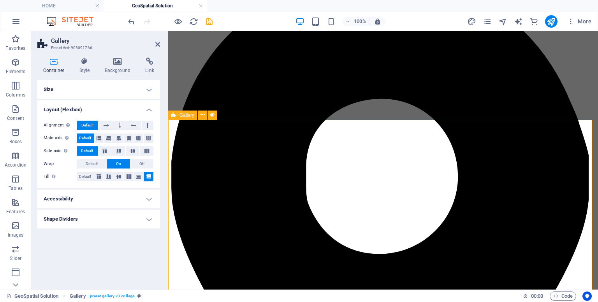  I want to click on a: Click to cancel selection. Double-click to open Pages, so click(32, 296).